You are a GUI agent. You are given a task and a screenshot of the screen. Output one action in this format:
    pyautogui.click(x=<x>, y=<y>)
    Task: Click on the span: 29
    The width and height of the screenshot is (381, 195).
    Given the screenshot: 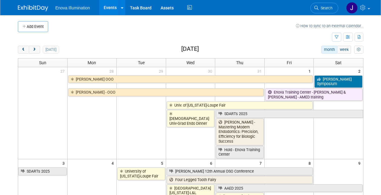 What is the action you would take?
    pyautogui.click(x=162, y=71)
    